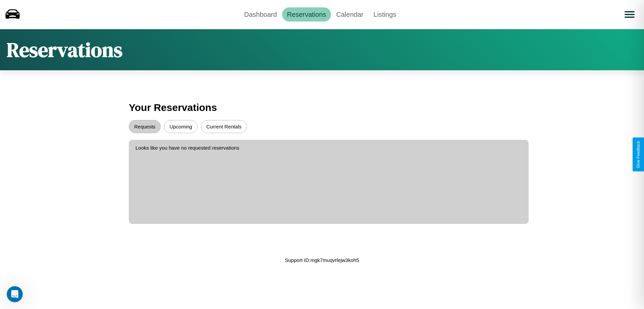 Image resolution: width=644 pixels, height=309 pixels. I want to click on button: Open menu, so click(629, 15).